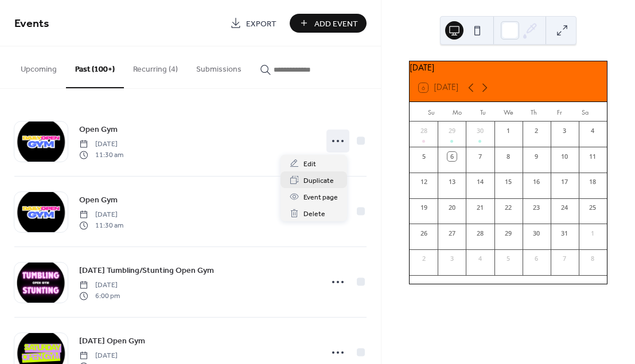 The height and width of the screenshot is (364, 635). Describe the element at coordinates (321, 197) in the screenshot. I see `span: Event page` at that location.